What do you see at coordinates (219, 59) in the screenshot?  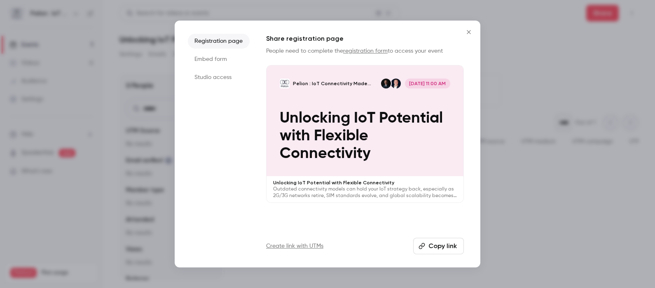 I see `li: Embed form` at bounding box center [219, 59].